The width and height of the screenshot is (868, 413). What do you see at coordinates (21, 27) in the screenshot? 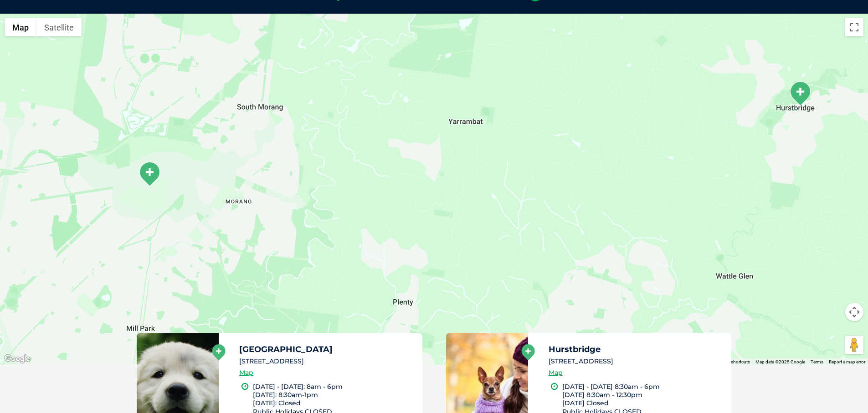
I see `button: Show street map` at bounding box center [21, 27].